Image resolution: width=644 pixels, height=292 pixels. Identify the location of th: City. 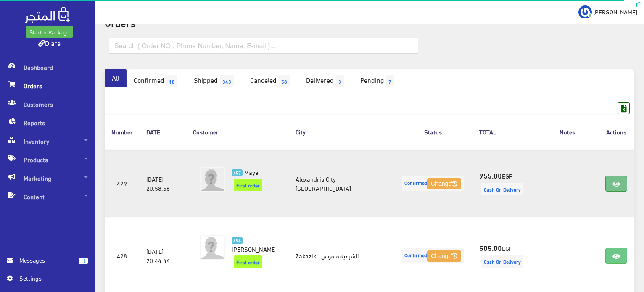
(340, 132).